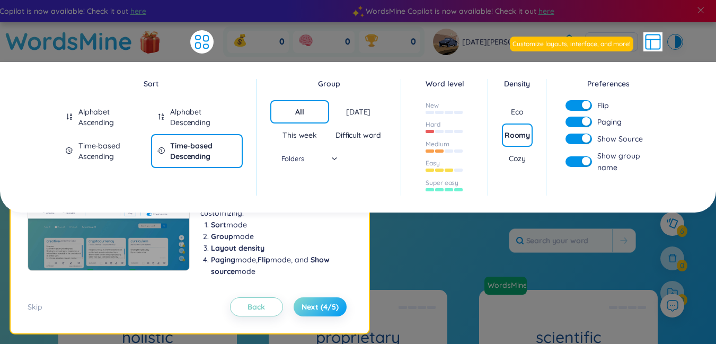 The height and width of the screenshot is (344, 716). What do you see at coordinates (438, 144) in the screenshot?
I see `div: Medium` at bounding box center [438, 144].